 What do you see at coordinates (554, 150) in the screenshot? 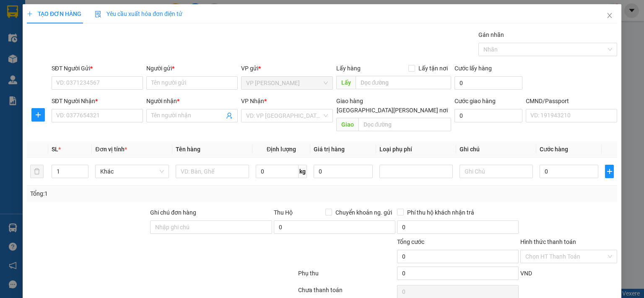
I see `span: Cước hàng` at bounding box center [554, 150].